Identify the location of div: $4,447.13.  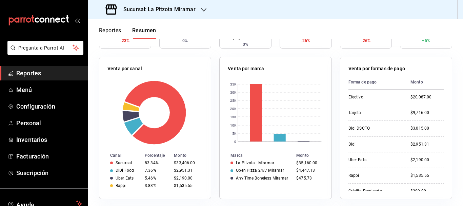
(308, 170).